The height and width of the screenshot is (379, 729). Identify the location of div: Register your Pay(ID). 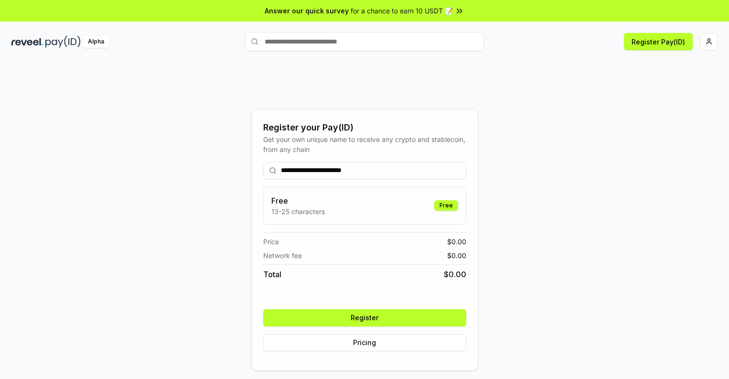
(364, 127).